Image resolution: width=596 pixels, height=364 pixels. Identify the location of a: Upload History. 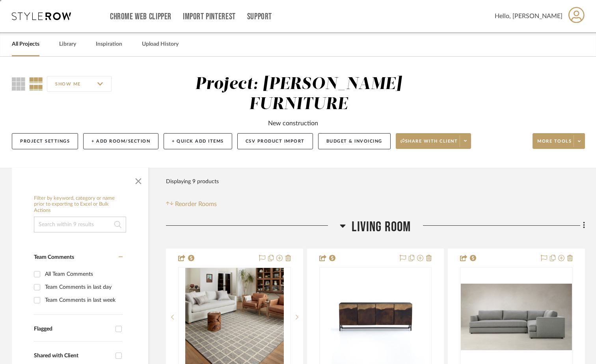
(160, 44).